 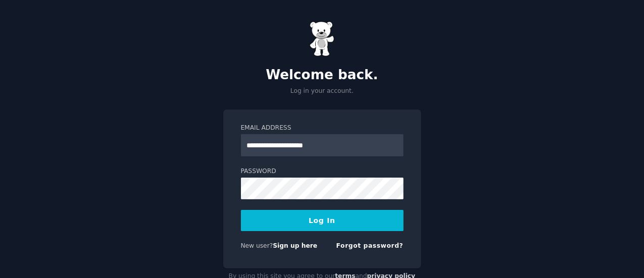 What do you see at coordinates (370, 246) in the screenshot?
I see `a: Forgot password?` at bounding box center [370, 246].